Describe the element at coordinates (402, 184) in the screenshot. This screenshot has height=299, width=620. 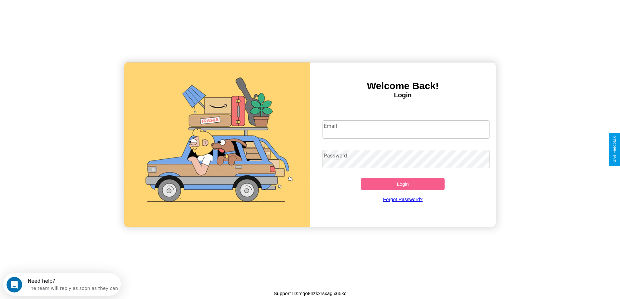
I see `button: Login` at that location.